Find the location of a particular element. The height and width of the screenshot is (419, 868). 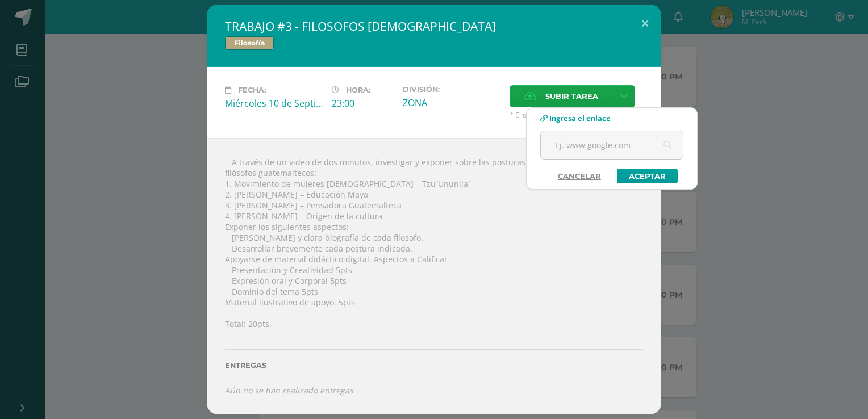

a: Aceptar is located at coordinates (647, 176).